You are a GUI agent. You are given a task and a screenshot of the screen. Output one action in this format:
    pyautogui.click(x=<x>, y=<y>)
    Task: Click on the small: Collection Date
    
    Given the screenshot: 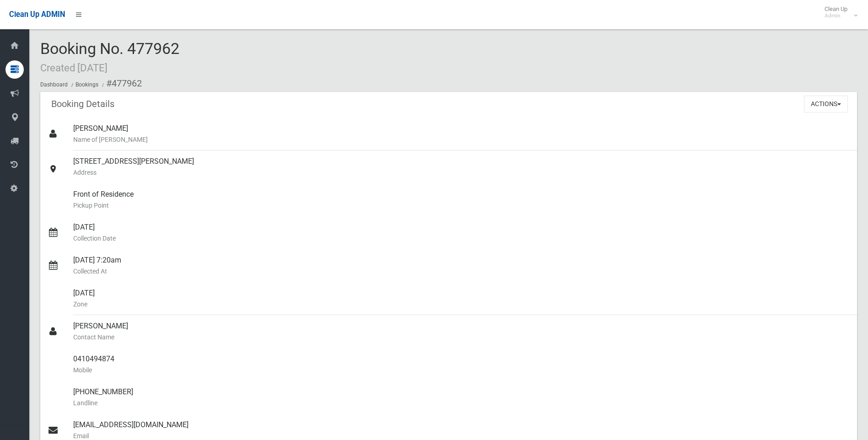 What is the action you would take?
    pyautogui.click(x=462, y=238)
    